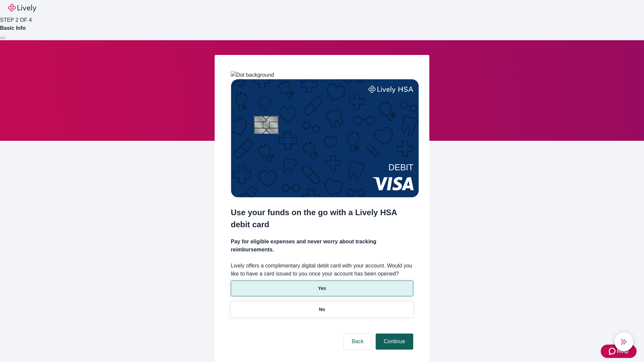 Image resolution: width=644 pixels, height=362 pixels. What do you see at coordinates (322, 288) in the screenshot?
I see `p: Yes` at bounding box center [322, 288].